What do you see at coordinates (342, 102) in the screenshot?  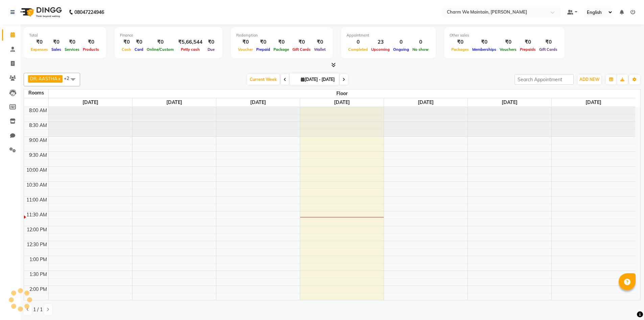 I see `a: September 4, 2025` at bounding box center [342, 102].